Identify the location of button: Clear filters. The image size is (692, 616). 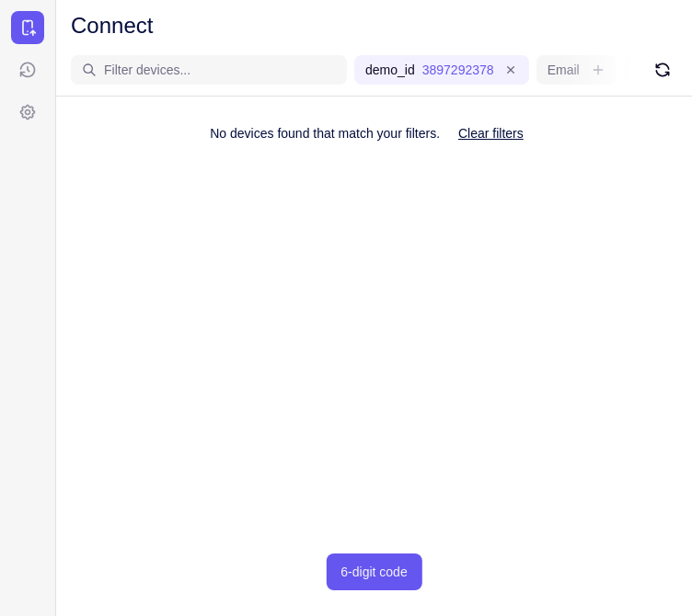
(490, 134).